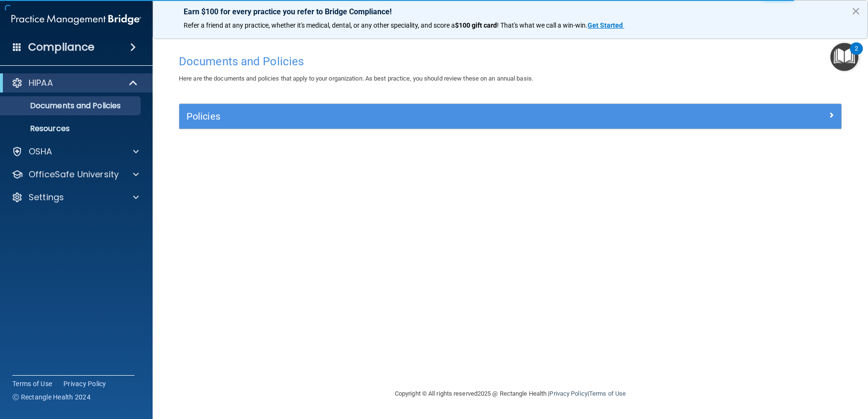 This screenshot has width=868, height=419. What do you see at coordinates (71, 105) in the screenshot?
I see `p: Documents and Policies` at bounding box center [71, 105].